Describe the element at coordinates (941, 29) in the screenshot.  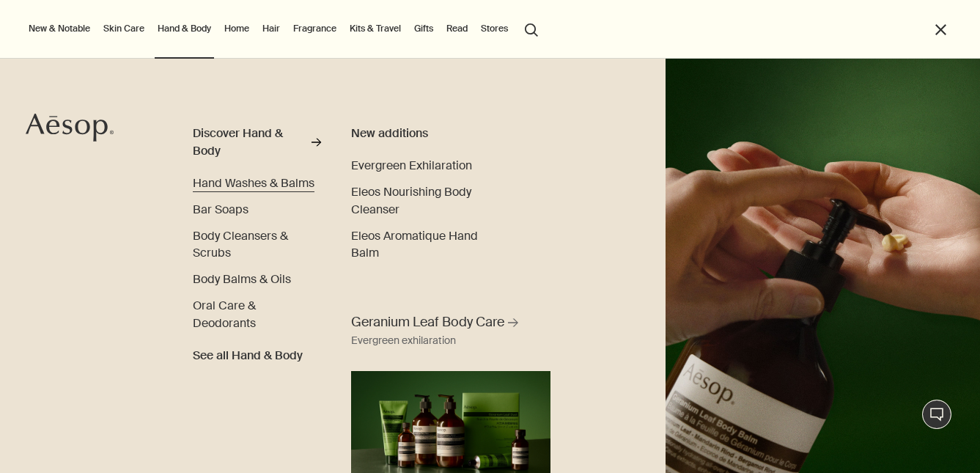
I see `button: Close the Menu` at that location.